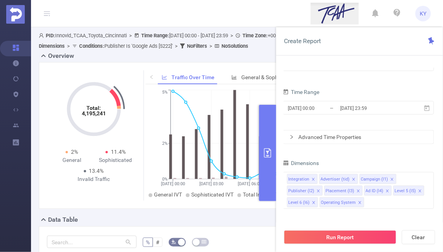 This screenshot has height=252, width=443. I want to click on i: icon: table, so click(204, 242).